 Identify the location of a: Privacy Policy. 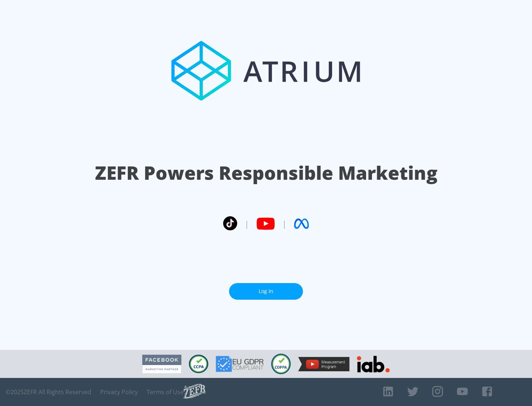
(119, 392).